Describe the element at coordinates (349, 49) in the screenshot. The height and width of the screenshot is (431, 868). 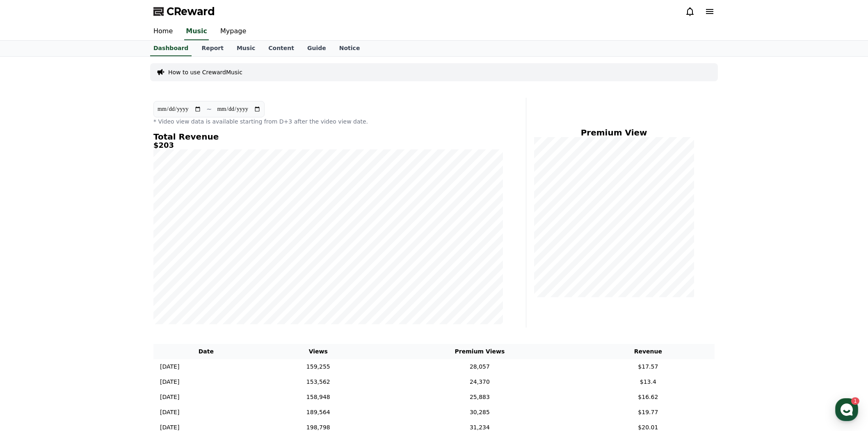
I see `a: Notice` at that location.